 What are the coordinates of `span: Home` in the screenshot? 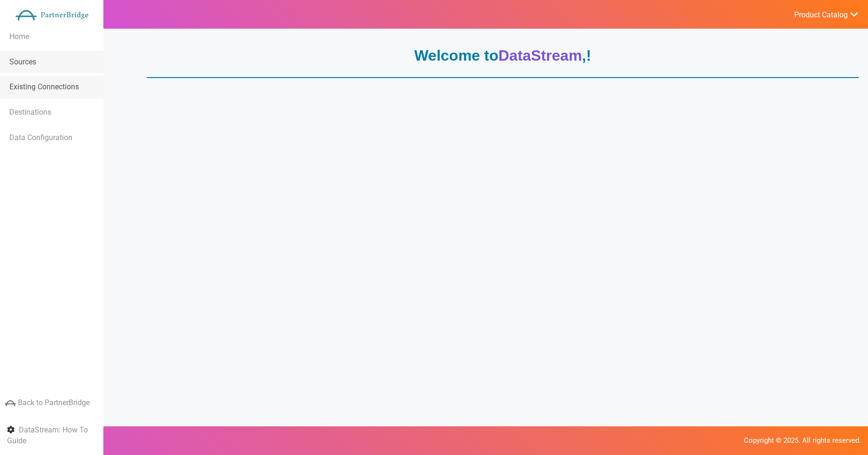 It's located at (20, 36).